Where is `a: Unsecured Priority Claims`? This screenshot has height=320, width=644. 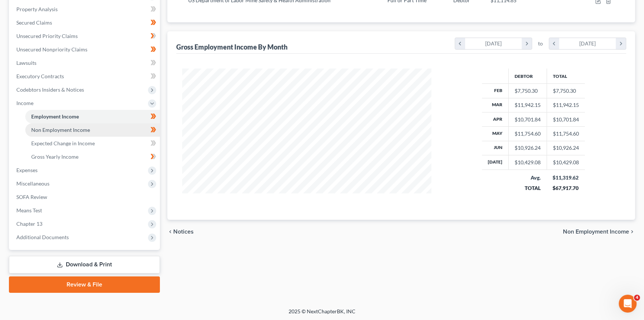 a: Unsecured Priority Claims is located at coordinates (85, 36).